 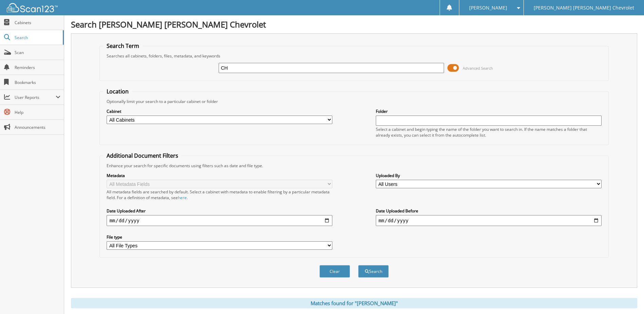 What do you see at coordinates (354, 166) in the screenshot?
I see `div: Enhance your search for specific documents using filters such as date and file type.` at bounding box center [354, 166].